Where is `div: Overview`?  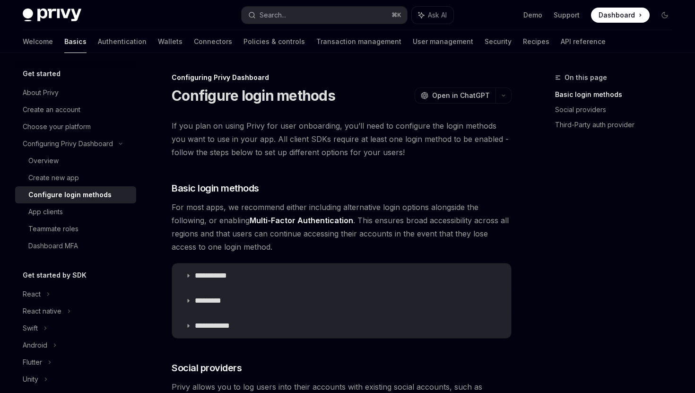 div: Overview is located at coordinates (44, 161).